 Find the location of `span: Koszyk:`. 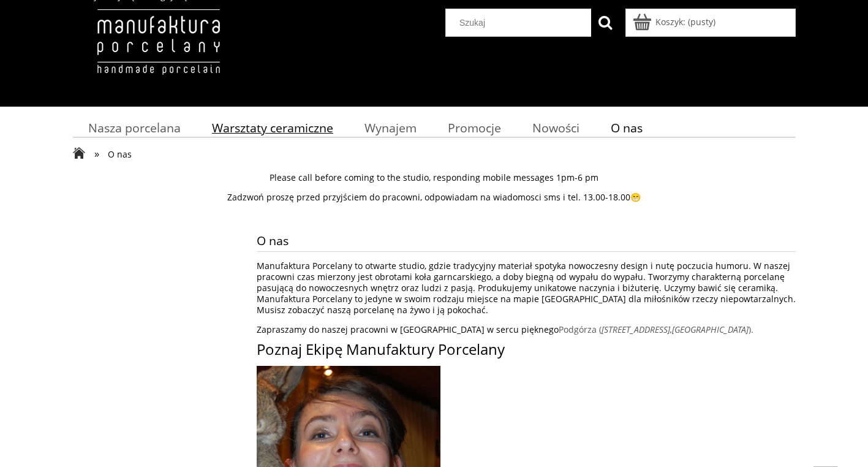

span: Koszyk: is located at coordinates (670, 22).